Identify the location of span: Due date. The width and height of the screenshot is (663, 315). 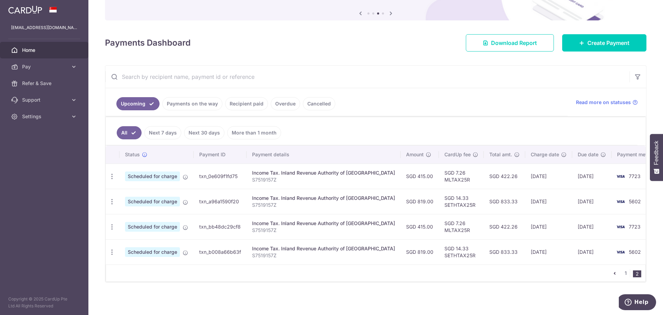
(588, 154).